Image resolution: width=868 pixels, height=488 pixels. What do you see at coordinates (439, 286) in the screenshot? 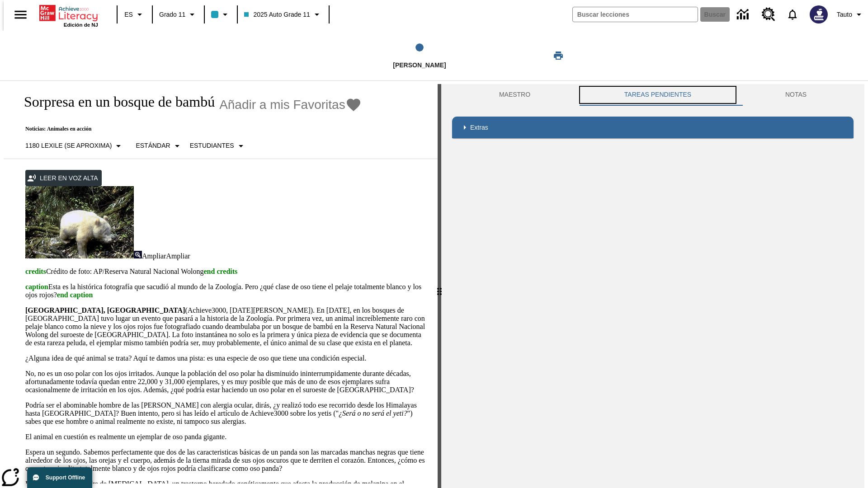
I see `div: Pulsa la tecla de intro o la barra espaciadora y luego presiona las flechas de derecha e izquierd...` at bounding box center [439, 286].